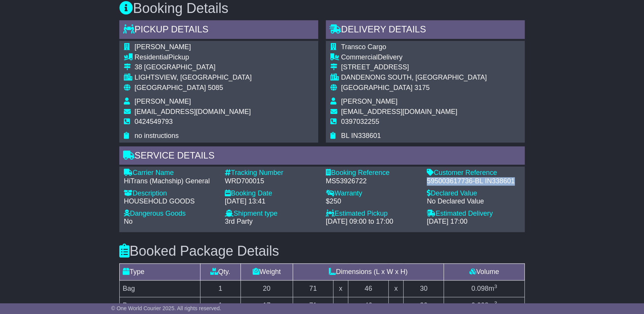 Image resolution: width=644 pixels, height=314 pixels. Describe the element at coordinates (170, 182) in the screenshot. I see `div: HiTrans (Machship) General` at that location.